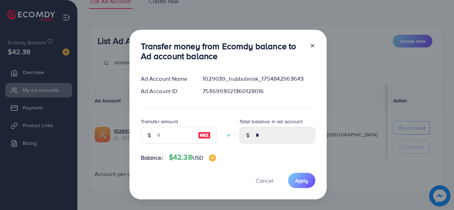 The width and height of the screenshot is (454, 210). What do you see at coordinates (159, 122) in the screenshot?
I see `label: Transfer amount` at bounding box center [159, 122].